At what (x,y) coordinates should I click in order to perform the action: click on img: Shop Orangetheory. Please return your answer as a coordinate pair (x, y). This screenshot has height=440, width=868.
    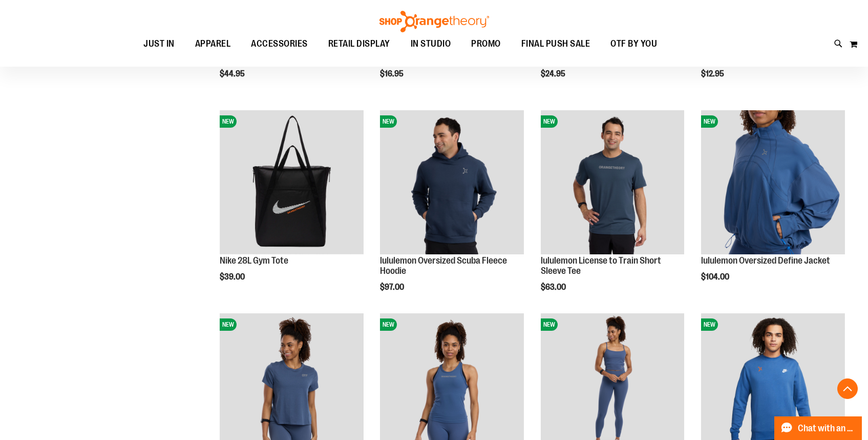
    Looking at the image, I should click on (434, 21).